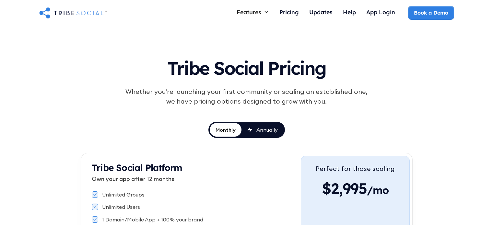 The image size is (493, 225). I want to click on div: Unlimited Groups, so click(123, 195).